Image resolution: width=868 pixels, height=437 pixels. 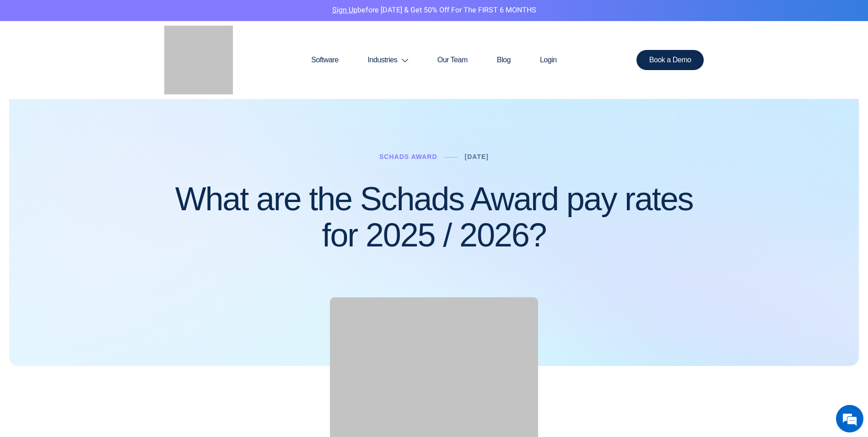 What do you see at coordinates (504, 60) in the screenshot?
I see `a: Blog` at bounding box center [504, 60].